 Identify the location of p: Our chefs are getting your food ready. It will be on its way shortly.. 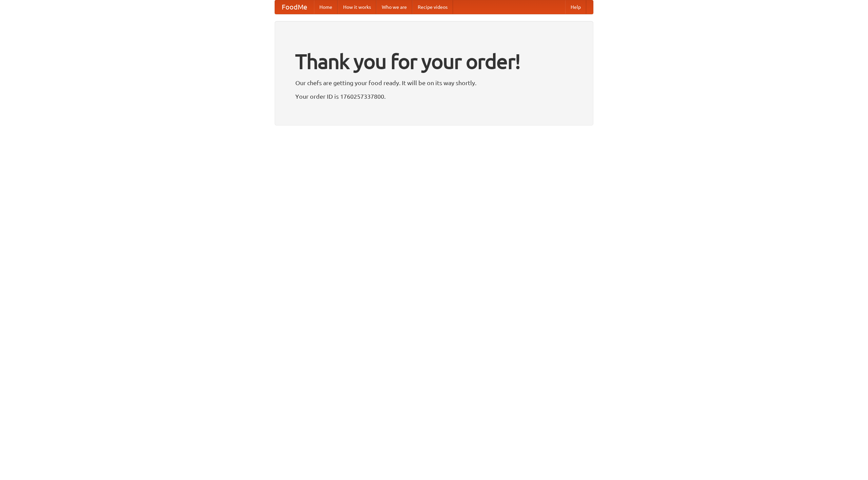
(434, 83).